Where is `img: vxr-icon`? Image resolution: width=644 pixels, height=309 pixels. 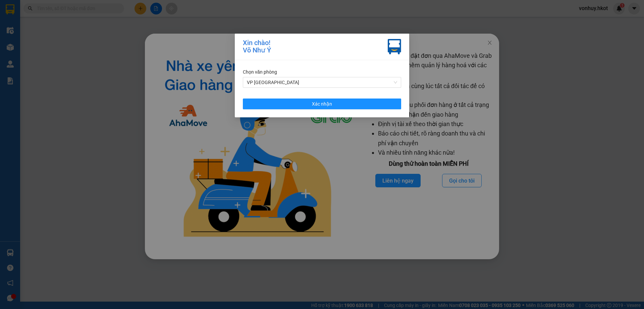 img: vxr-icon is located at coordinates (395, 47).